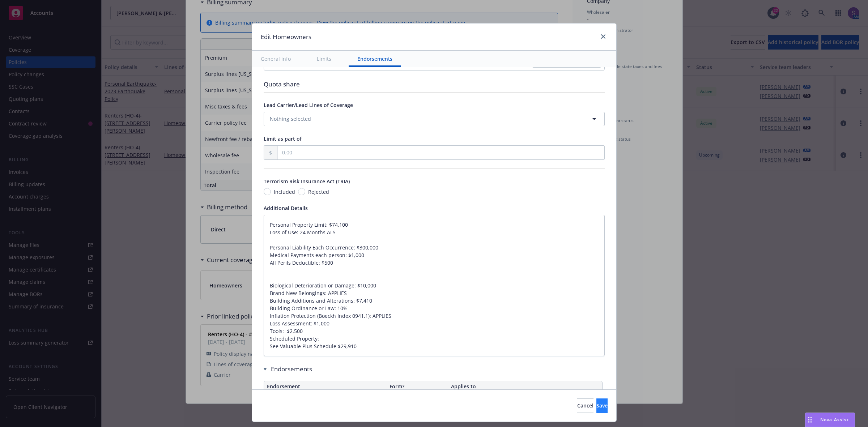 The height and width of the screenshot is (427, 868). Describe the element at coordinates (290, 118) in the screenshot. I see `span: Nothing selected` at that location.